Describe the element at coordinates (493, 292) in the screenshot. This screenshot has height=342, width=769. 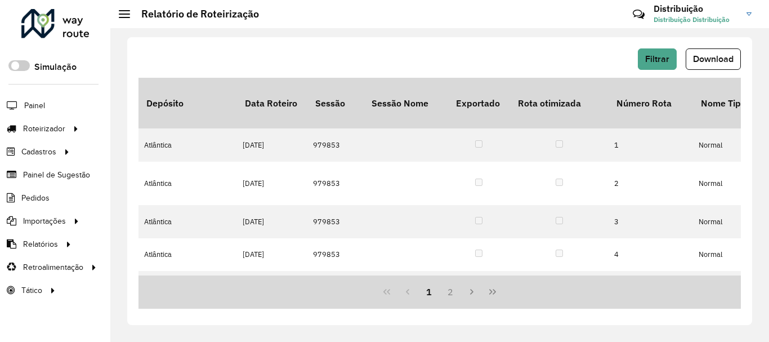
I see `button: Last Page` at that location.